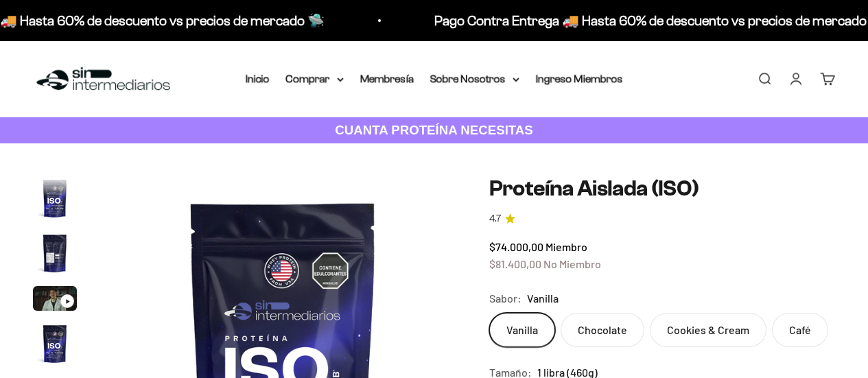 Image resolution: width=868 pixels, height=378 pixels. Describe the element at coordinates (543, 298) in the screenshot. I see `span: Vanilla` at that location.